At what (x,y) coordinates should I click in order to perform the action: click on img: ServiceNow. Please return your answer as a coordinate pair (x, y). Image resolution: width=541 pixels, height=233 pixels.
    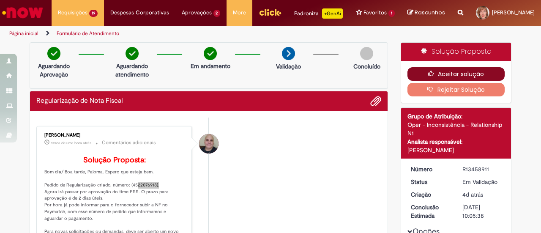
    Looking at the image, I should click on (22, 13).